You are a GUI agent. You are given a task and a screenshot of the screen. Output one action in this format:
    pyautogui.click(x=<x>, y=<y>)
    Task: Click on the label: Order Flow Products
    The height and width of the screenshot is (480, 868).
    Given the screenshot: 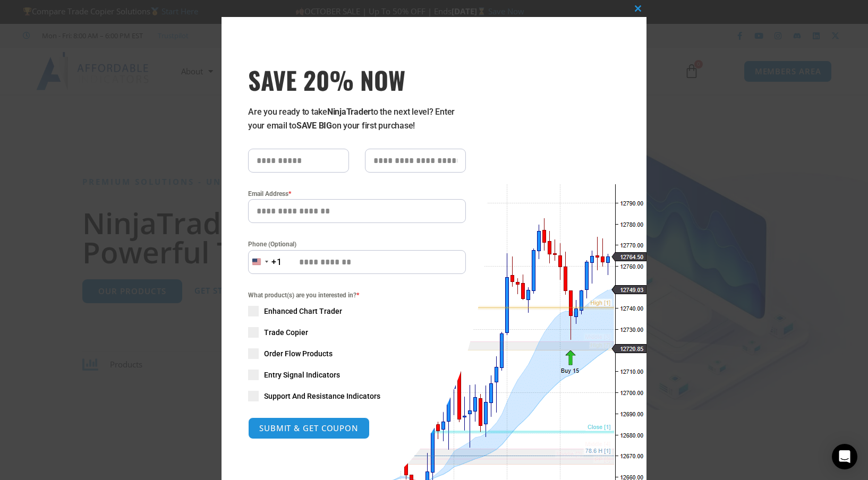 What is the action you would take?
    pyautogui.click(x=357, y=354)
    